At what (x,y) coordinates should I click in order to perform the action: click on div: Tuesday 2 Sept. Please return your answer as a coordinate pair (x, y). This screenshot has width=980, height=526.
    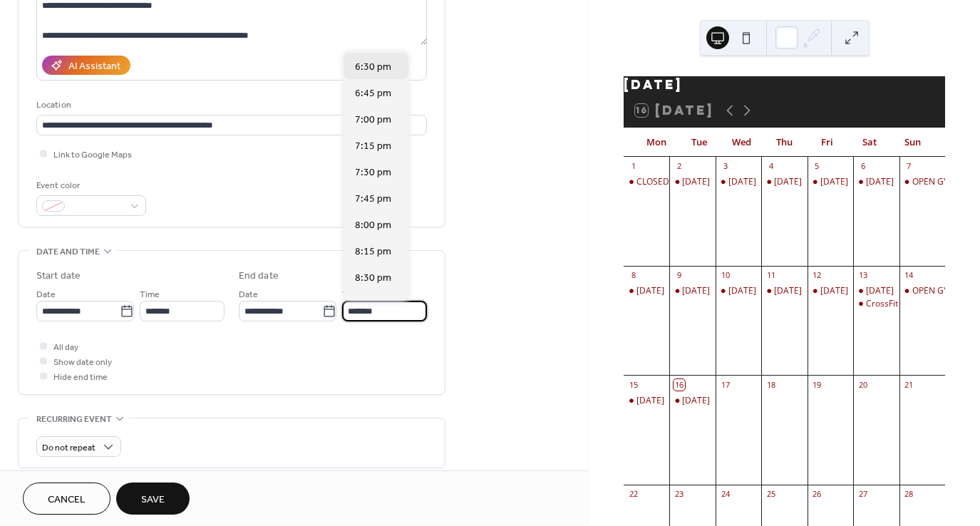
    Looking at the image, I should click on (692, 181).